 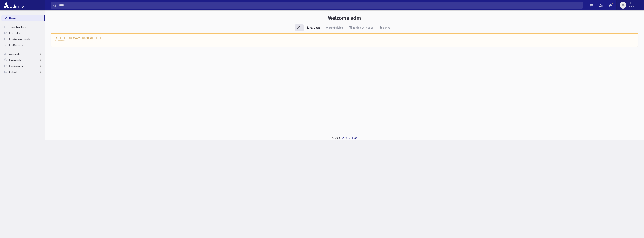 What do you see at coordinates (361, 28) in the screenshot?
I see `a: Tuition Collection` at bounding box center [361, 28].